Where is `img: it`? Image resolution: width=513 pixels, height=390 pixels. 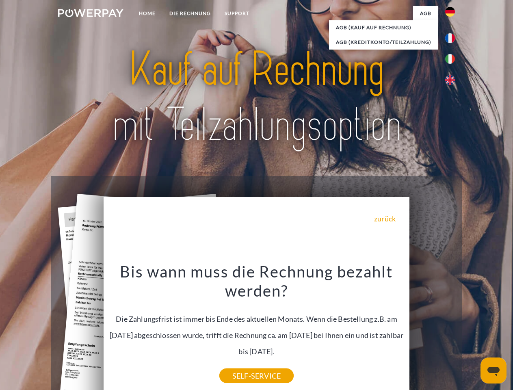
img: it is located at coordinates (450, 59).